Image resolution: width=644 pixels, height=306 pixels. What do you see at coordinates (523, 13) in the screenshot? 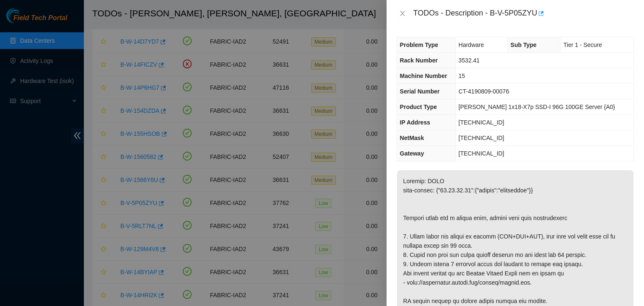
I see `div: TODOs - Description - B-V-5P05ZYU` at bounding box center [523, 13].